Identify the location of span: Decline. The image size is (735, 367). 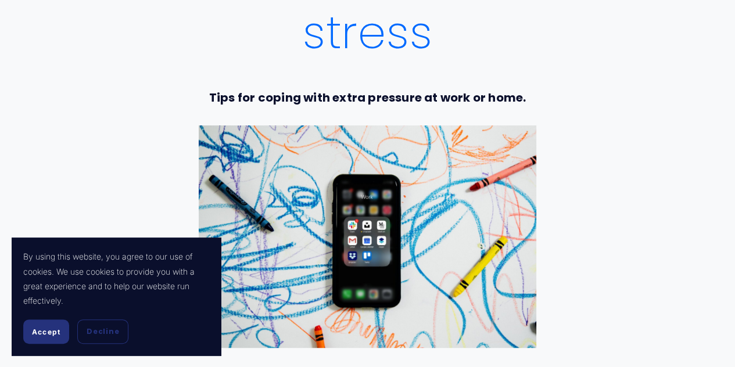
(103, 332).